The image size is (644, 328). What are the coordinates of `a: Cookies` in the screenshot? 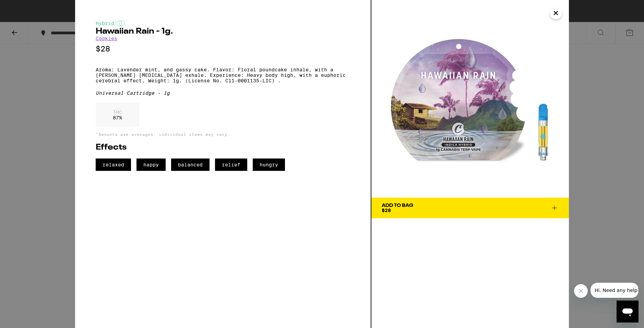 It's located at (106, 38).